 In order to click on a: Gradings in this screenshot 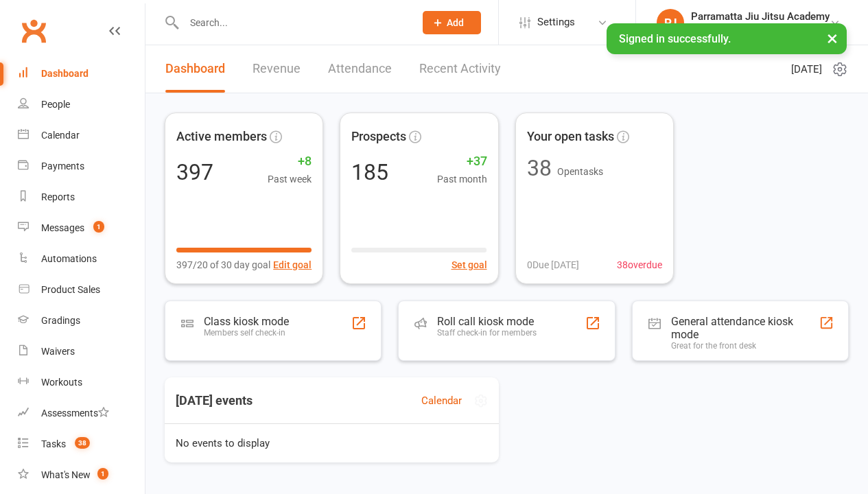, I will do `click(81, 320)`.